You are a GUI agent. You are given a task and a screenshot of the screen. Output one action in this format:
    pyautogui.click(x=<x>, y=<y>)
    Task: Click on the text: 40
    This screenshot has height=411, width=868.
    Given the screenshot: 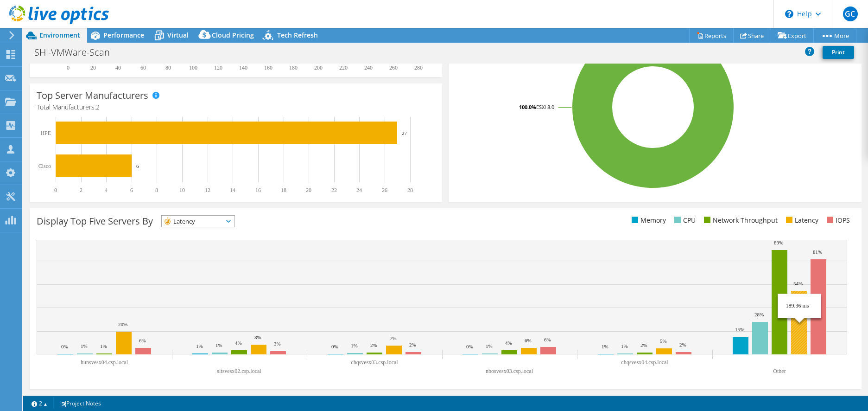 What is the action you would take?
    pyautogui.click(x=118, y=68)
    